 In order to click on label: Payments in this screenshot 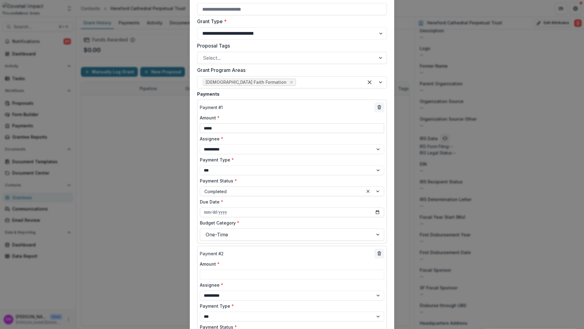, I will do `click(290, 94)`.